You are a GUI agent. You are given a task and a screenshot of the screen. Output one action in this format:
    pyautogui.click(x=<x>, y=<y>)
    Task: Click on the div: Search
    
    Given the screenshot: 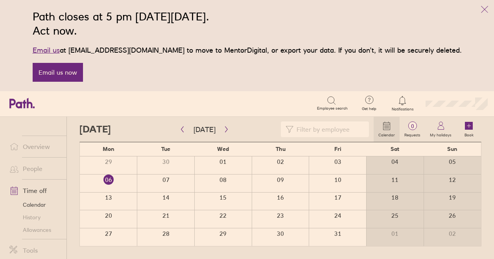 What is the action you would take?
    pyautogui.click(x=98, y=103)
    